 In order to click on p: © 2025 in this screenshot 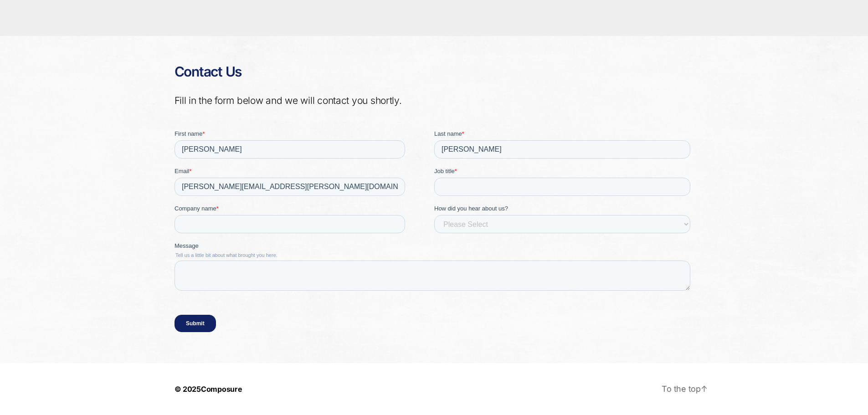, I will do `click(208, 389)`.